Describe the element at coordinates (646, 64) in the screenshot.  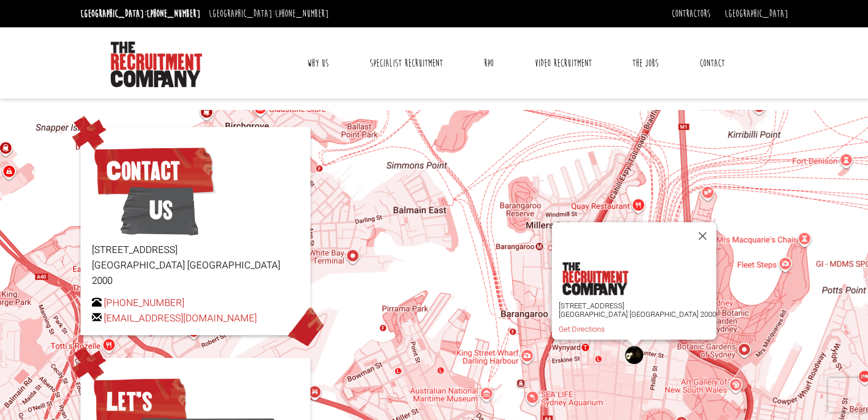
I see `a: The Jobs` at that location.